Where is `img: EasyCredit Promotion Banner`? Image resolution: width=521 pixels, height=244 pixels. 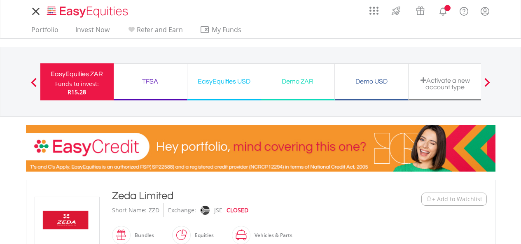
img: EasyCredit Promotion Banner is located at coordinates (261, 148).